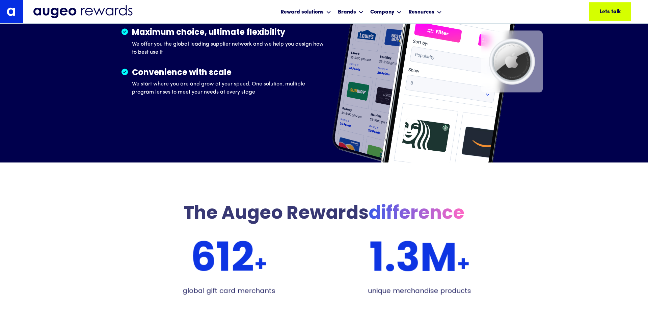 The height and width of the screenshot is (327, 648). I want to click on h5: Maximum choice, ultimate flexibility​, so click(228, 33).